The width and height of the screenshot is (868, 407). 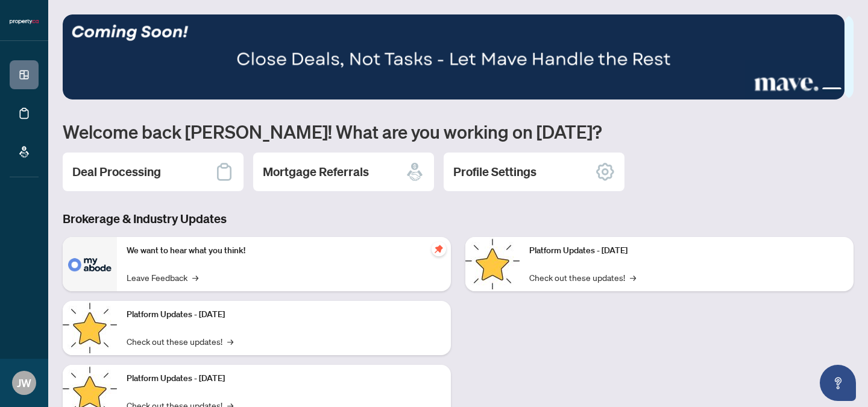 What do you see at coordinates (453, 56) in the screenshot?
I see `img: Slide 3` at bounding box center [453, 56].